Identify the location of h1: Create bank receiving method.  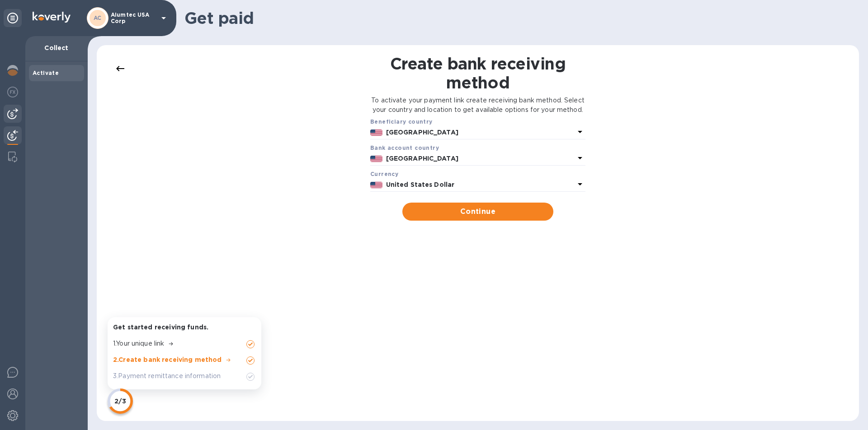
(477, 73).